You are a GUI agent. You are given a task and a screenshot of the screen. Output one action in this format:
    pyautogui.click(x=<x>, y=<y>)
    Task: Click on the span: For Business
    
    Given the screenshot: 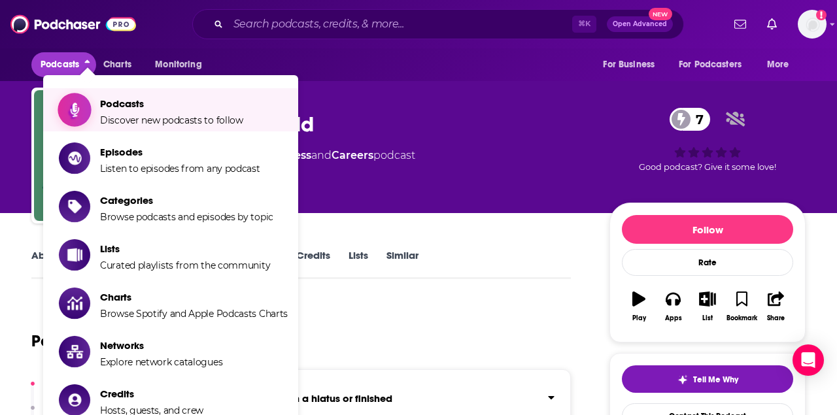 What is the action you would take?
    pyautogui.click(x=629, y=65)
    